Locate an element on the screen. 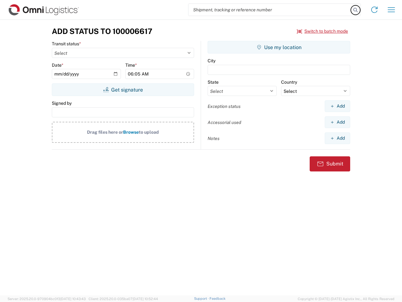 The image size is (402, 302). span: to upload is located at coordinates (149, 132).